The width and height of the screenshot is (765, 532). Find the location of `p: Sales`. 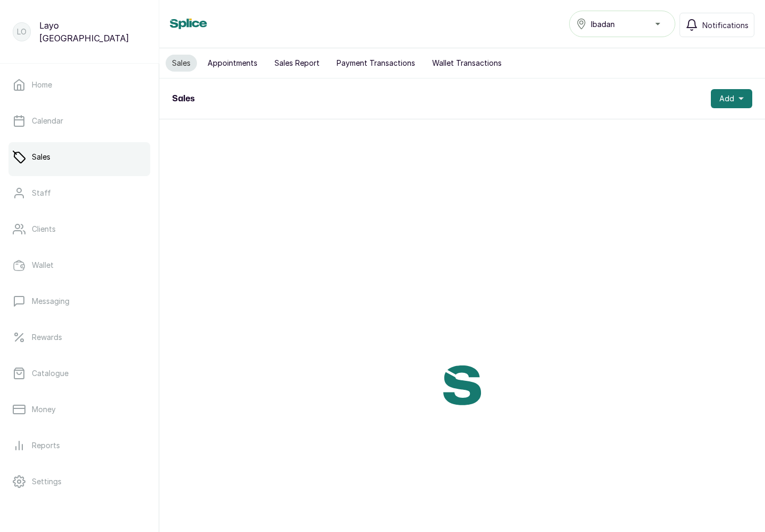

p: Sales is located at coordinates (41, 157).